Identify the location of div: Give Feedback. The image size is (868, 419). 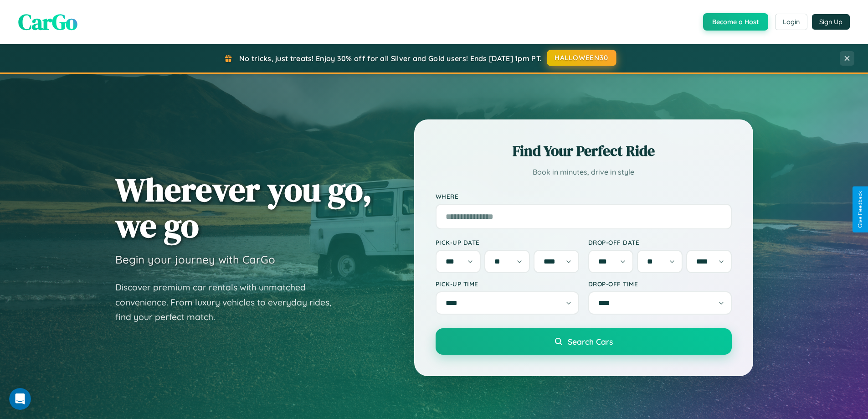
(860, 209).